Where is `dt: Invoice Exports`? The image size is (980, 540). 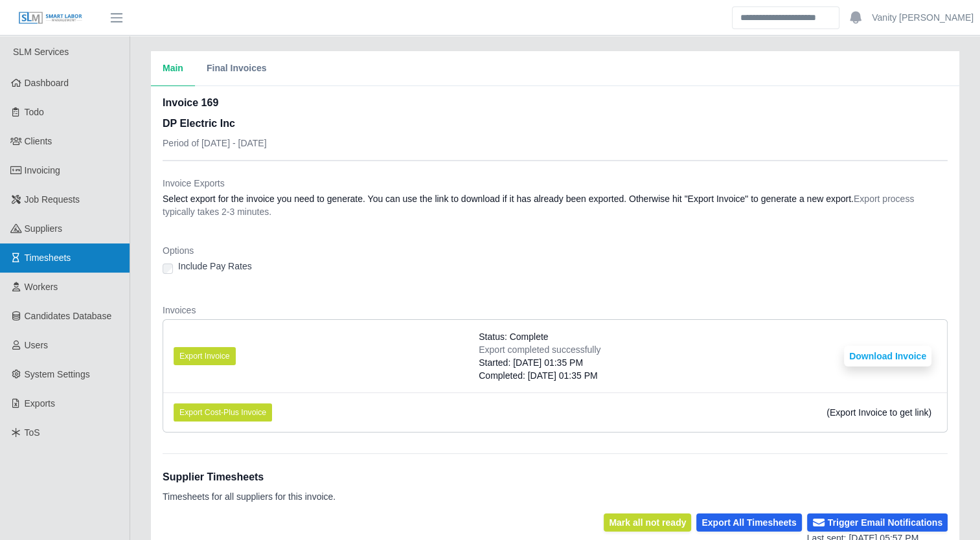 dt: Invoice Exports is located at coordinates (555, 183).